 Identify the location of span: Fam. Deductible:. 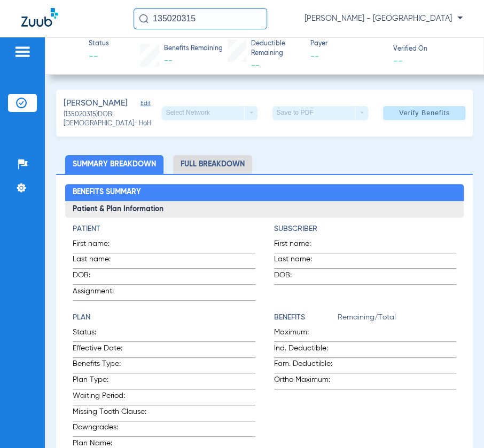
(305, 365).